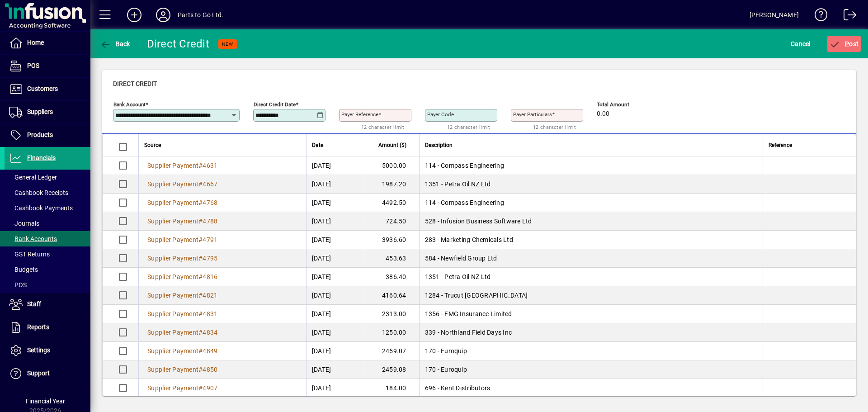  Describe the element at coordinates (210, 258) in the screenshot. I see `span: 4795` at that location.